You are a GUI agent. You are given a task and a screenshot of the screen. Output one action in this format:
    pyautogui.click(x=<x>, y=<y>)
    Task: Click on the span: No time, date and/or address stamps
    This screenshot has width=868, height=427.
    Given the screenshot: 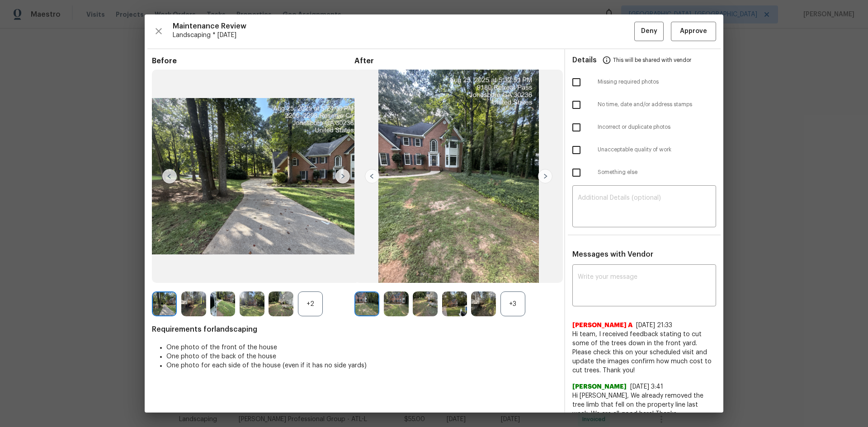 What is the action you would take?
    pyautogui.click(x=657, y=104)
    